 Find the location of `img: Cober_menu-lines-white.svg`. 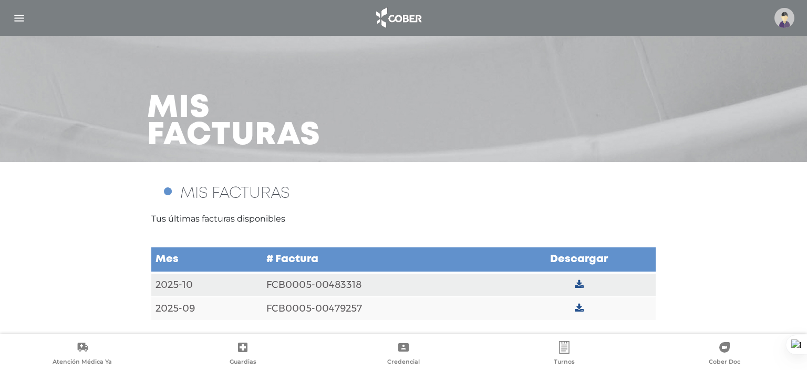

img: Cober_menu-lines-white.svg is located at coordinates (19, 18).